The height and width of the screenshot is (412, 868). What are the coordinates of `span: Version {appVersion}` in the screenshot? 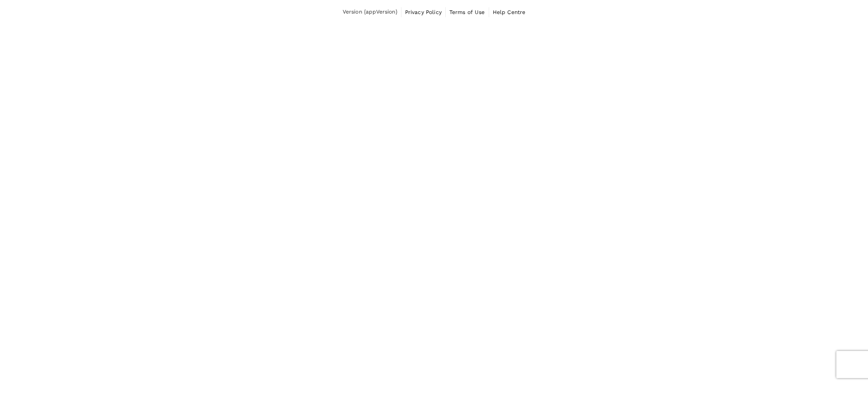 It's located at (370, 12).